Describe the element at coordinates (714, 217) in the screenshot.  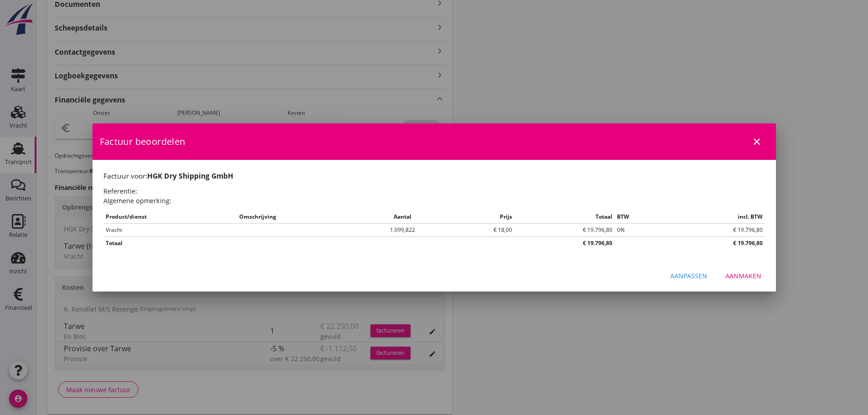
I see `th: incl. BTW` at that location.